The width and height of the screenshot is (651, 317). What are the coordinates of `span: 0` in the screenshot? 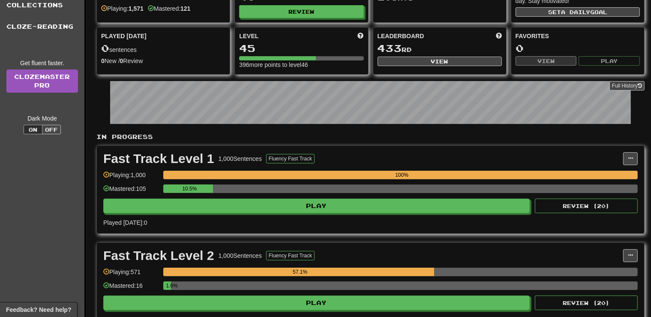 It's located at (105, 48).